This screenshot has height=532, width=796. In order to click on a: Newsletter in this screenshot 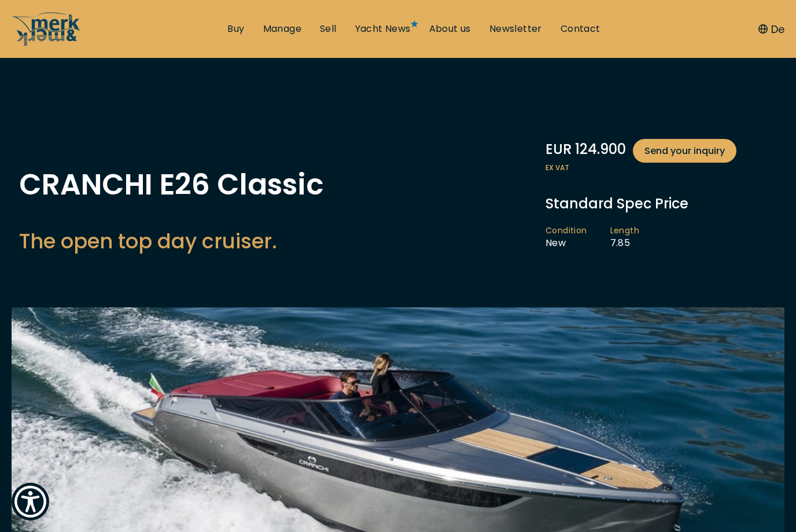, I will do `click(516, 29)`.